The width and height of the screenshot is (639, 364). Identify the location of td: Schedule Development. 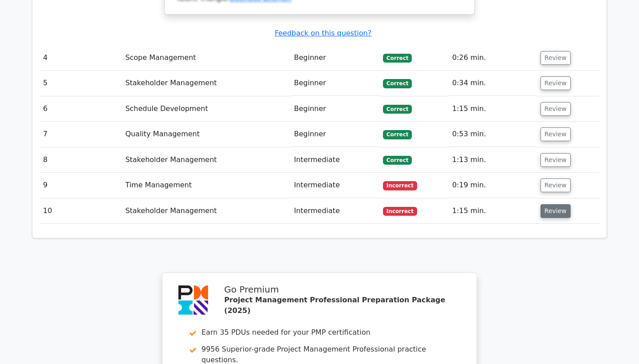
(206, 109).